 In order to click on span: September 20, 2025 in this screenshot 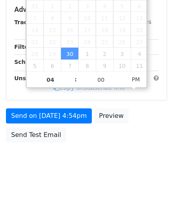, I will do `click(140, 30)`.